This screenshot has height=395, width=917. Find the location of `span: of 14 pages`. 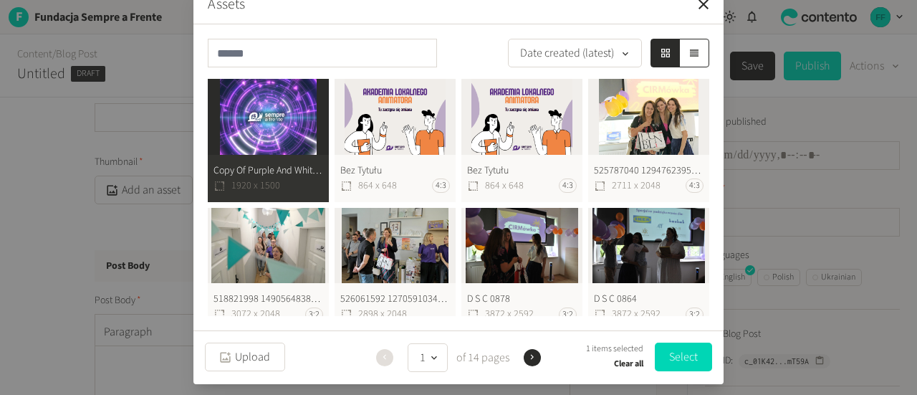

span: of 14 pages is located at coordinates (482, 358).